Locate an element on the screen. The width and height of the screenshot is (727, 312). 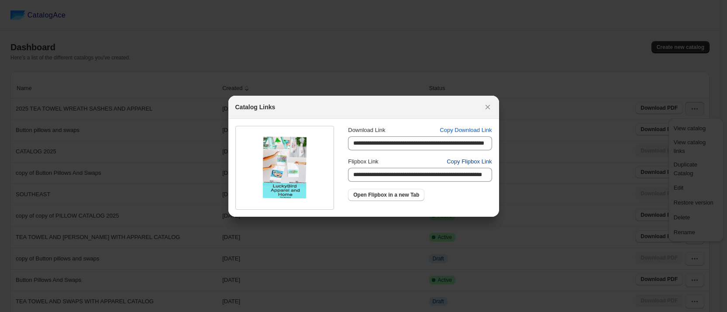
span: Copy Flipbox Link is located at coordinates (469, 161).